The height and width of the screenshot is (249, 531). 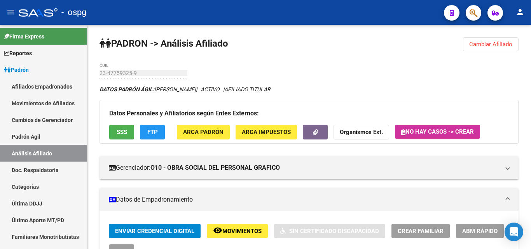 What do you see at coordinates (304, 200) in the screenshot?
I see `mat-panel-title: Datos de Empadronamiento` at bounding box center [304, 200].